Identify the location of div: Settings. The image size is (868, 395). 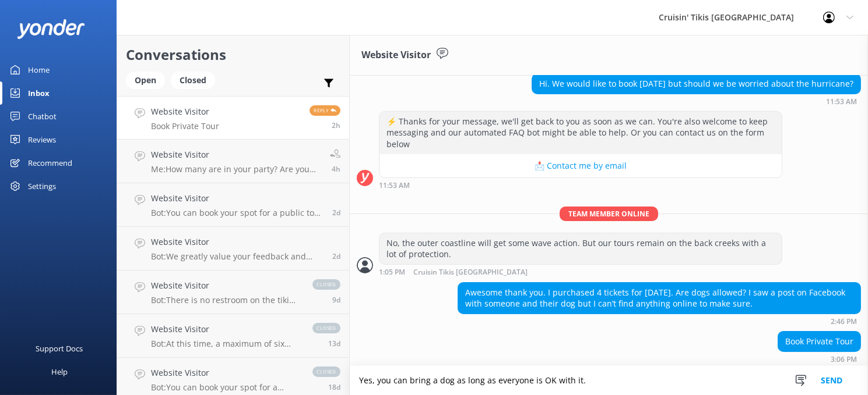
(42, 186).